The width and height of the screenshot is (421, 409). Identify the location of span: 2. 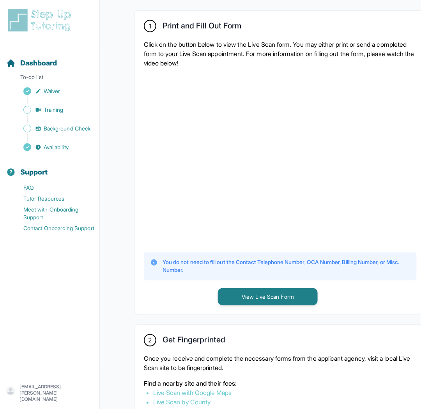
(150, 341).